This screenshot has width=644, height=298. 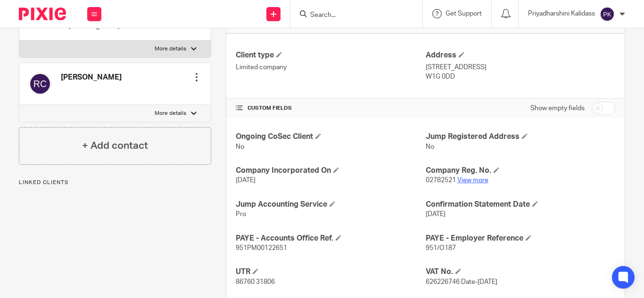 What do you see at coordinates (255, 282) in the screenshot?
I see `span: 86760 31806` at bounding box center [255, 282].